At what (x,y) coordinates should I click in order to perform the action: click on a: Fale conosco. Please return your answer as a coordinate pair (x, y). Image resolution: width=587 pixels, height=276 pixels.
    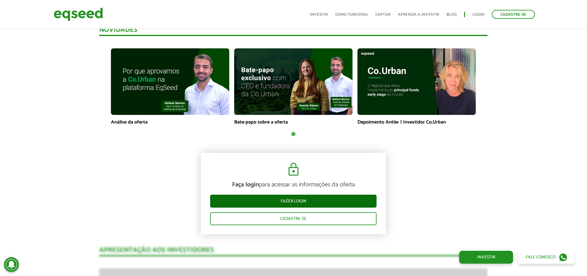
    Looking at the image, I should click on (546, 257).